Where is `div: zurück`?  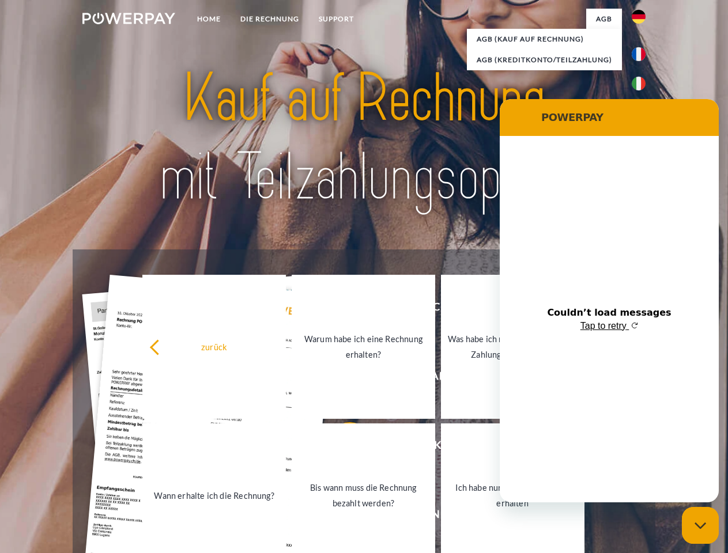 div: zurück is located at coordinates (214, 346).